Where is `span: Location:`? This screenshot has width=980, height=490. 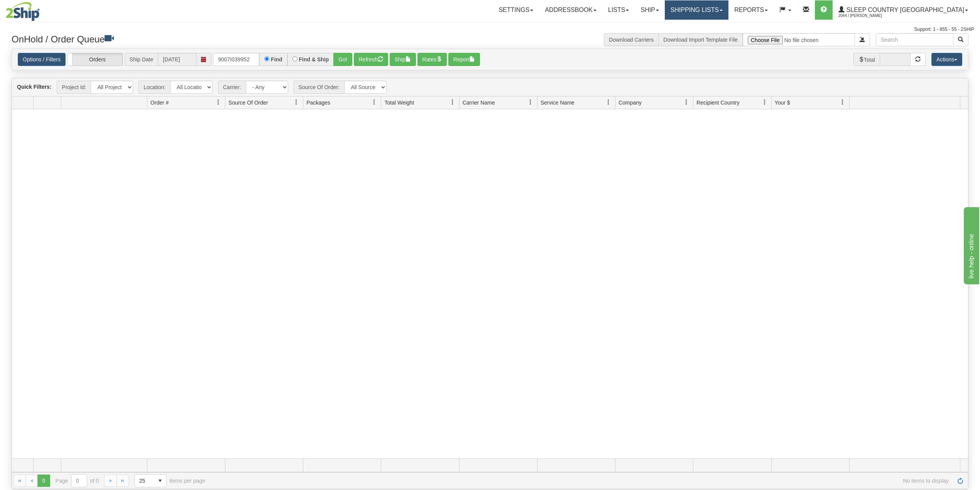
span: Location: is located at coordinates (155, 87).